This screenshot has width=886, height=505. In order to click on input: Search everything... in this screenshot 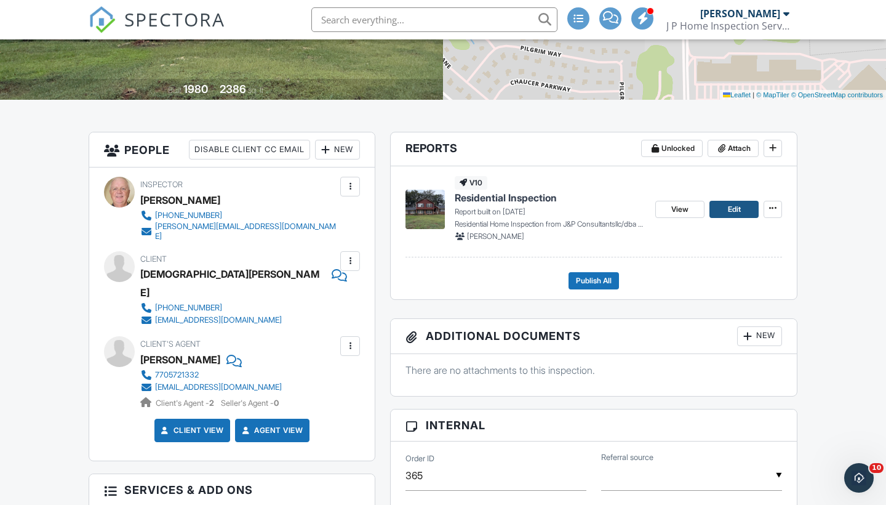, I will do `click(434, 20)`.